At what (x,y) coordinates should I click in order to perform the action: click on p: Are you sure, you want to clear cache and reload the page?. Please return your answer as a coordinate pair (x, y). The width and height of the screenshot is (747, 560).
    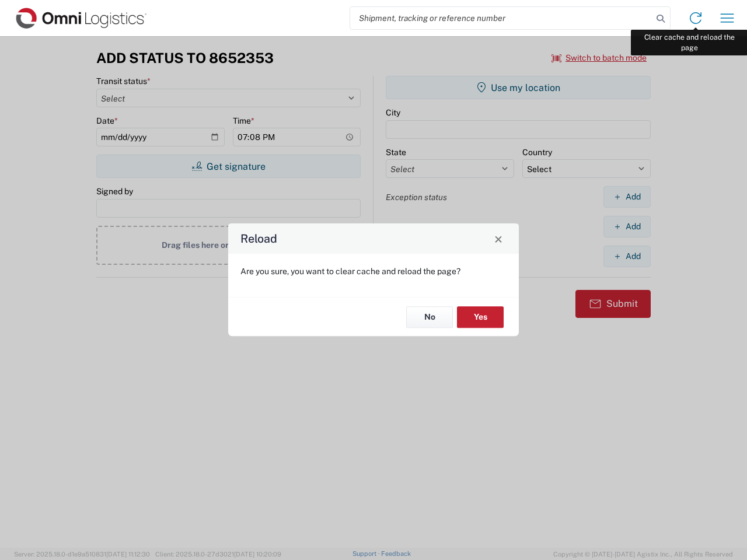
    Looking at the image, I should click on (374, 272).